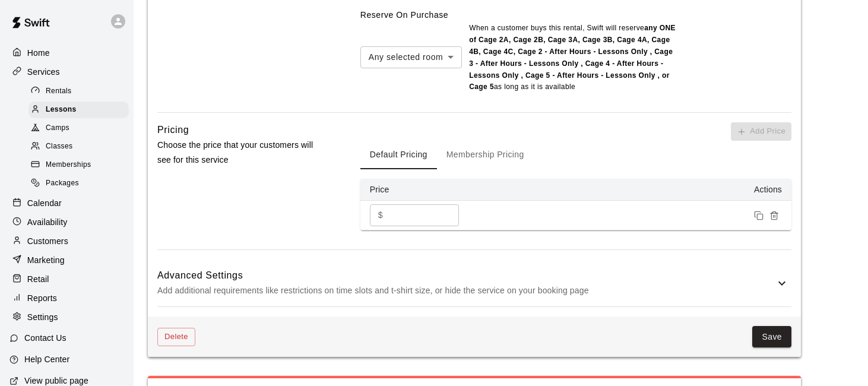 Image resolution: width=868 pixels, height=386 pixels. I want to click on div: Classes, so click(78, 147).